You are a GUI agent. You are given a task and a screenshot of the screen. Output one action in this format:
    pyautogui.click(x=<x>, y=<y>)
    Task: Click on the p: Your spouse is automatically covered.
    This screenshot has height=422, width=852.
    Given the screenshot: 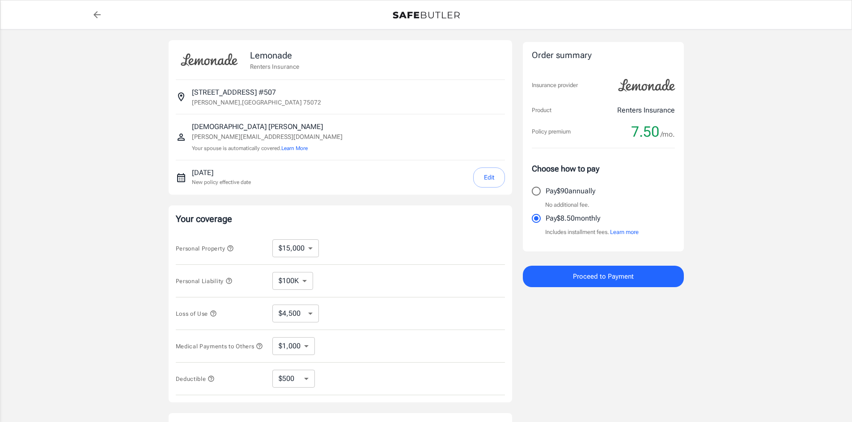 What is the action you would take?
    pyautogui.click(x=267, y=148)
    